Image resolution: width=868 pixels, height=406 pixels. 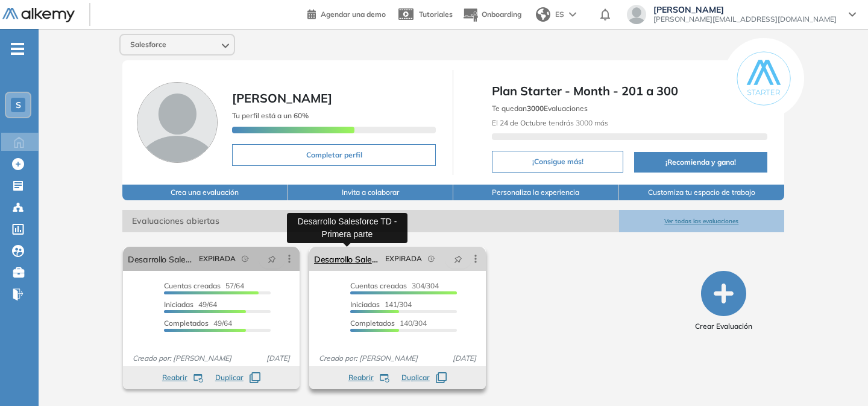 I want to click on b: 3000, so click(x=535, y=108).